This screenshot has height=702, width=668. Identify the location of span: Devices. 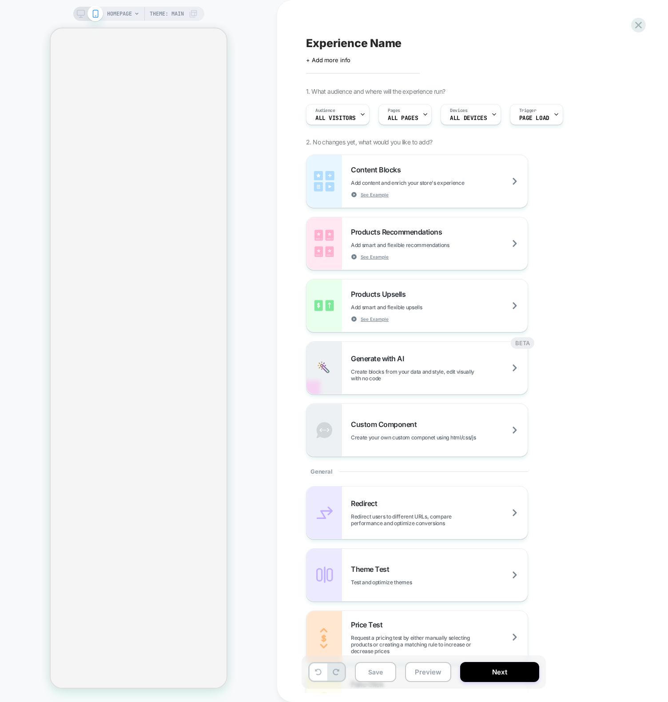
(459, 111).